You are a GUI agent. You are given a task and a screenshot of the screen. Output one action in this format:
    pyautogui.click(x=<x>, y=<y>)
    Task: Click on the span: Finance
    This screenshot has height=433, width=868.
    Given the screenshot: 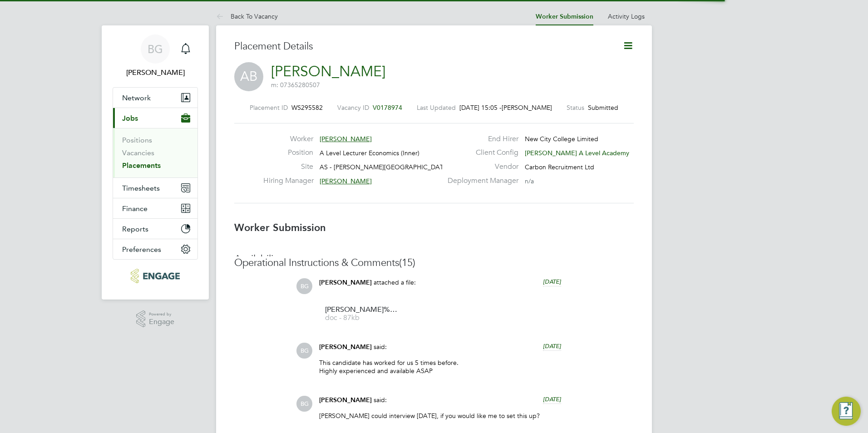 What is the action you would take?
    pyautogui.click(x=135, y=209)
    